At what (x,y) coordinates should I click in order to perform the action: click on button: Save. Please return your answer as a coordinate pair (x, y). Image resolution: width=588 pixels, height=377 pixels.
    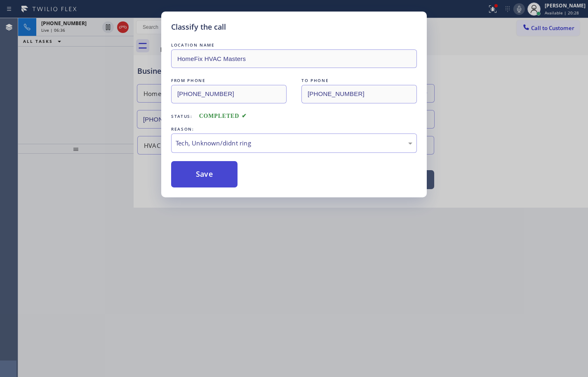
    Looking at the image, I should click on (204, 174).